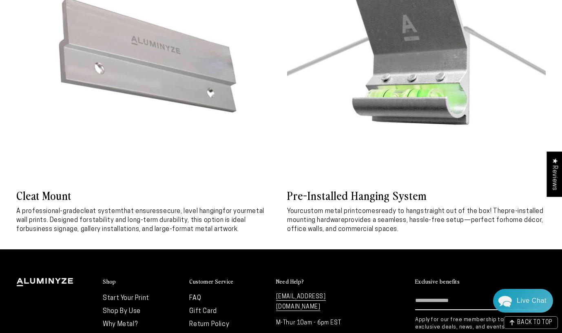  What do you see at coordinates (191, 211) in the screenshot?
I see `strong: secure, level hanging` at bounding box center [191, 211].